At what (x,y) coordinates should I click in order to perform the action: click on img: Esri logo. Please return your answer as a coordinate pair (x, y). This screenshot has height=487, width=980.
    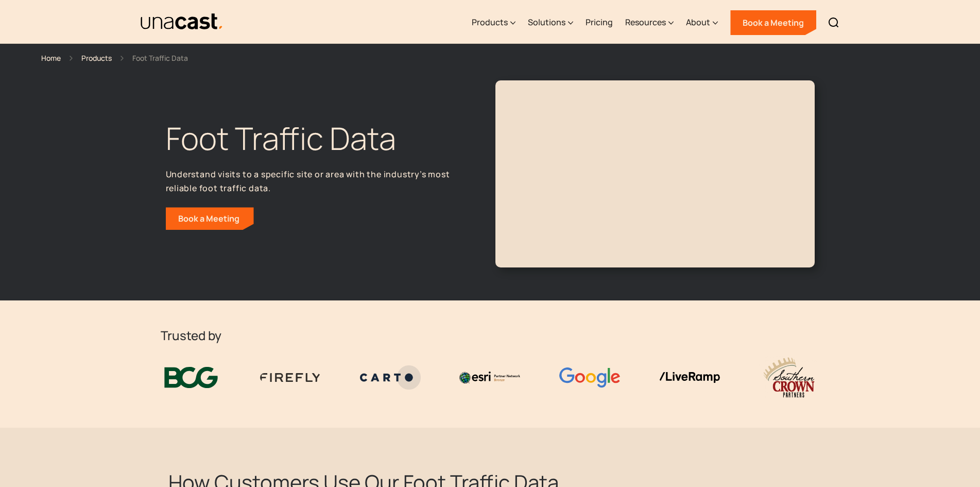
    Looking at the image, I should click on (490, 377).